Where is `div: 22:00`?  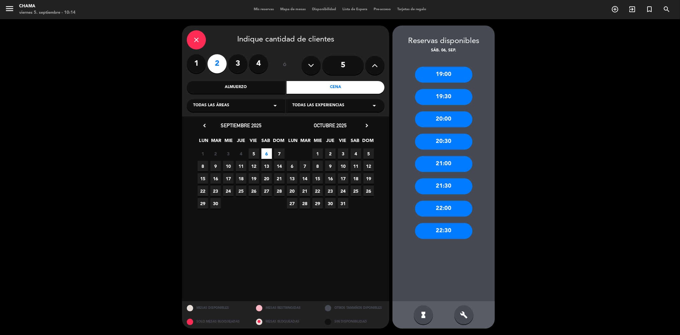 div: 22:00 is located at coordinates (444, 209).